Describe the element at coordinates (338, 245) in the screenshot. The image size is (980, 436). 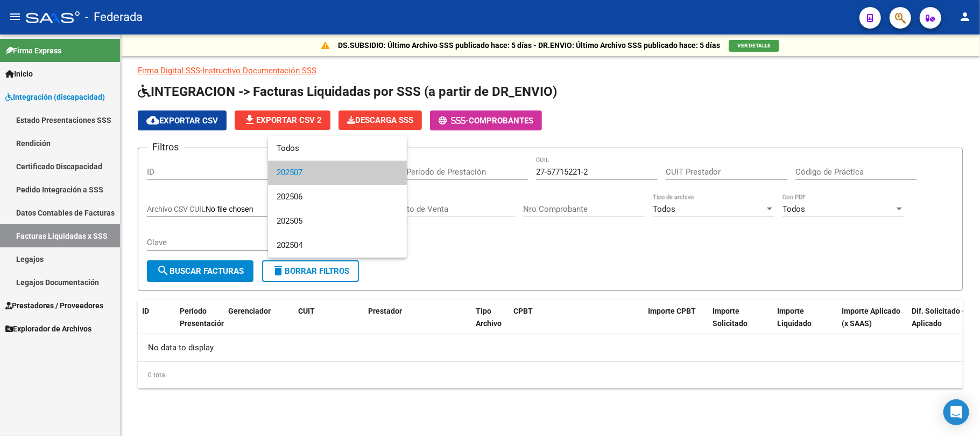
I see `span: 202504` at that location.